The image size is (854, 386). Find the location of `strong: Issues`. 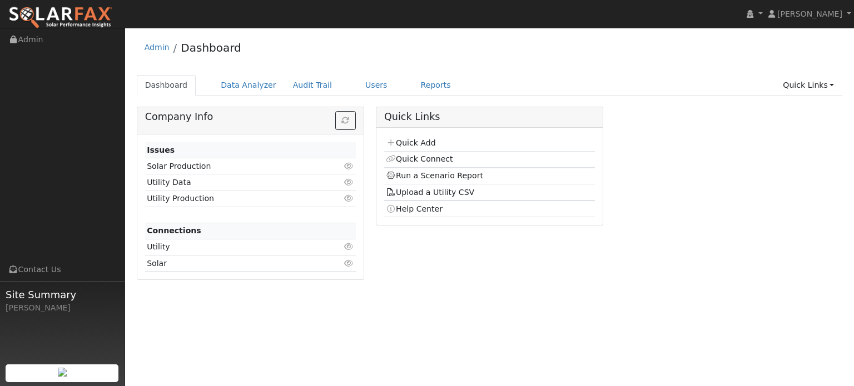

strong: Issues is located at coordinates (161, 150).